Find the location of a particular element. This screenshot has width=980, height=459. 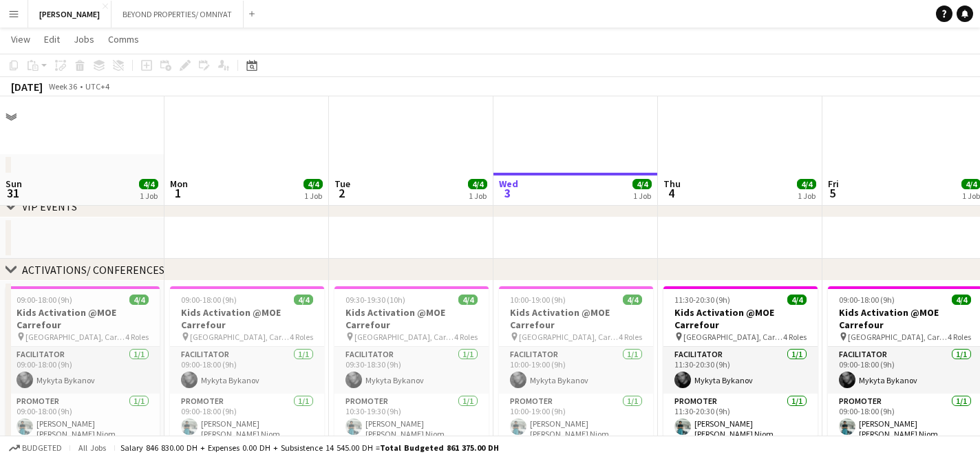

app-card-role: Facilitator1/109:30-18:30 (9h)Mykyta Bykanov is located at coordinates (412, 370).